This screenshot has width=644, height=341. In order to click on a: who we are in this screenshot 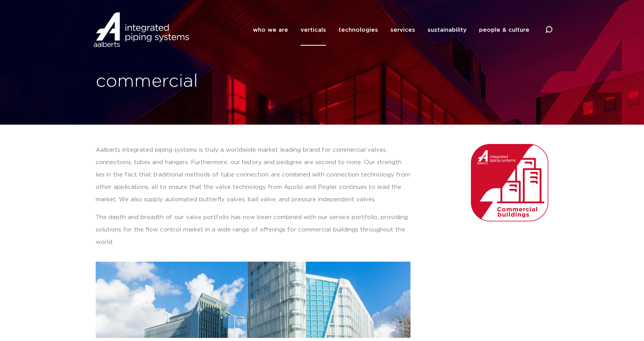, I will do `click(271, 30)`.